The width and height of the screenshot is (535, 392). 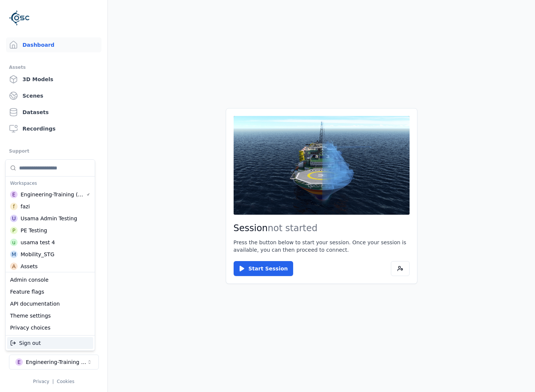 What do you see at coordinates (50, 184) in the screenshot?
I see `div: Workspaces` at bounding box center [50, 184].